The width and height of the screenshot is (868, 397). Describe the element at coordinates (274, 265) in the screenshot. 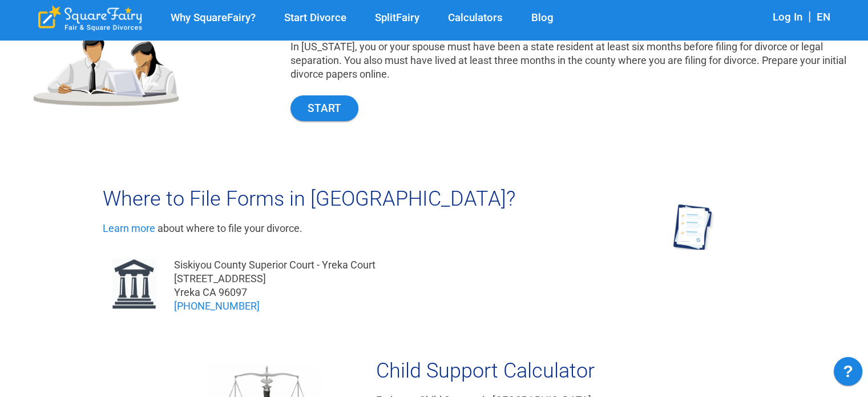

I see `div: Siskiyou County Superior Court - Yreka Court` at that location.